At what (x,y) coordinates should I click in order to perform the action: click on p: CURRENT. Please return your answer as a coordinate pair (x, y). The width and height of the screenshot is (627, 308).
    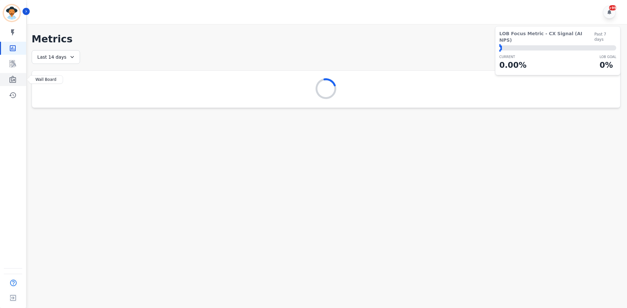
    Looking at the image, I should click on (512, 57).